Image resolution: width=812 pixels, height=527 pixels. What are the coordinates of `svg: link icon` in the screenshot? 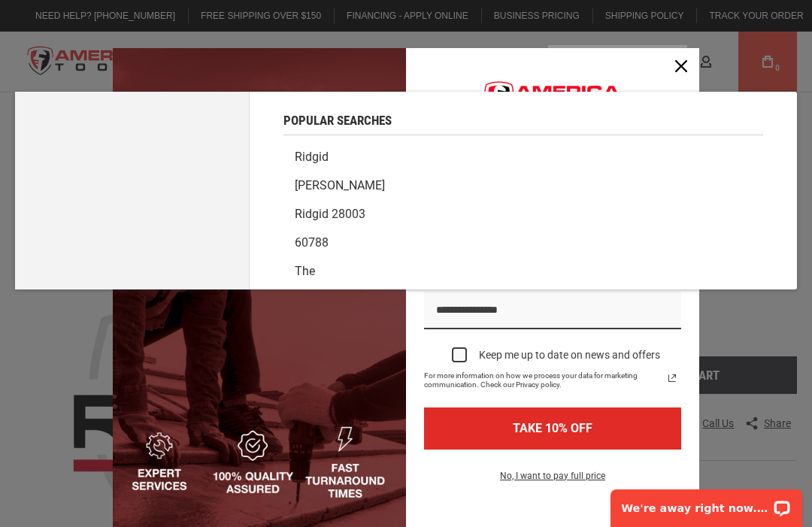 It's located at (672, 378).